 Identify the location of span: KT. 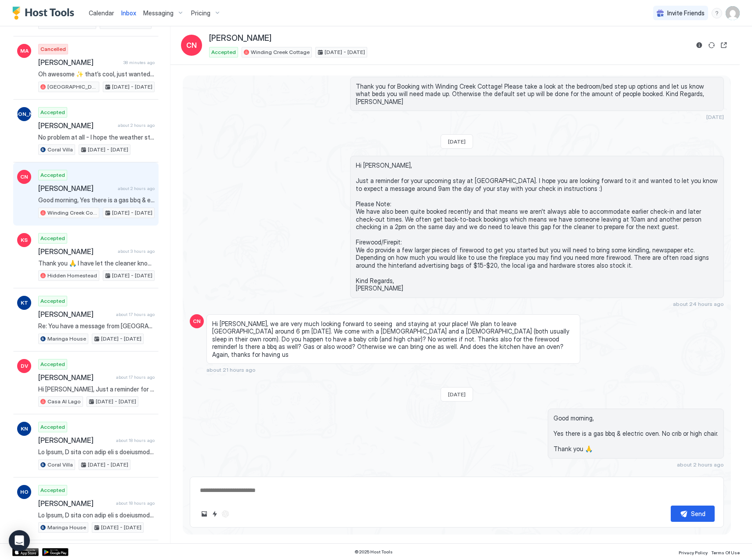
(24, 303).